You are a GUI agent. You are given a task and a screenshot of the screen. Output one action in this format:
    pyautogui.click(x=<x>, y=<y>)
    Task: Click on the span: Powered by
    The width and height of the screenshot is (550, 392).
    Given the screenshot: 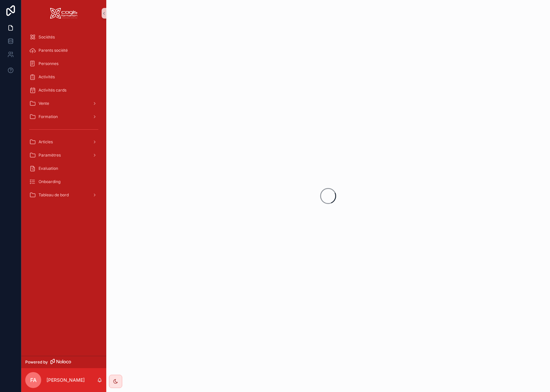 What is the action you would take?
    pyautogui.click(x=37, y=362)
    